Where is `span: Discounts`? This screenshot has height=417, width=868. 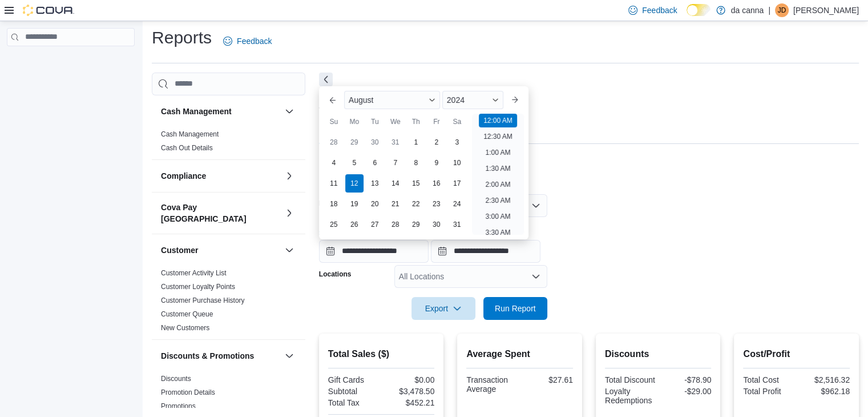
span: Discounts is located at coordinates (175, 378).